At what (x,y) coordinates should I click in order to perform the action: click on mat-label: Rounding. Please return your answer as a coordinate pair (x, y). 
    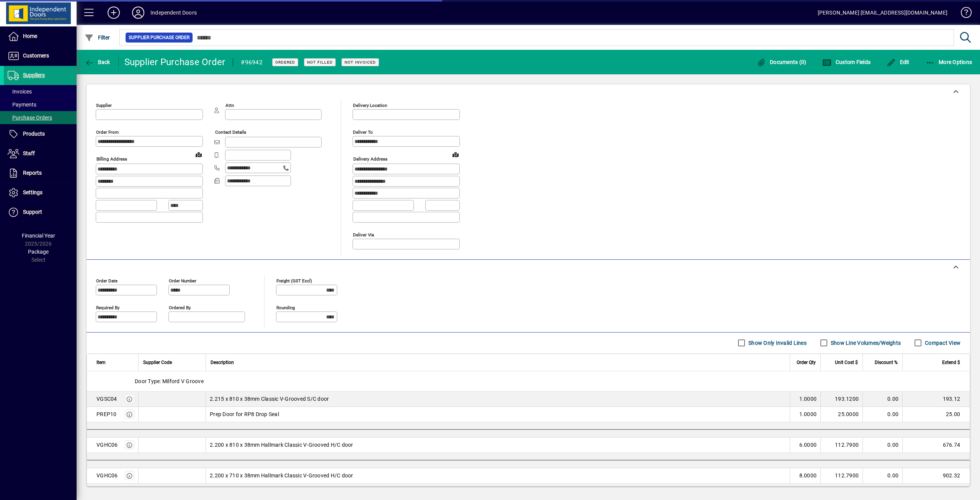
    Looking at the image, I should click on (285, 307).